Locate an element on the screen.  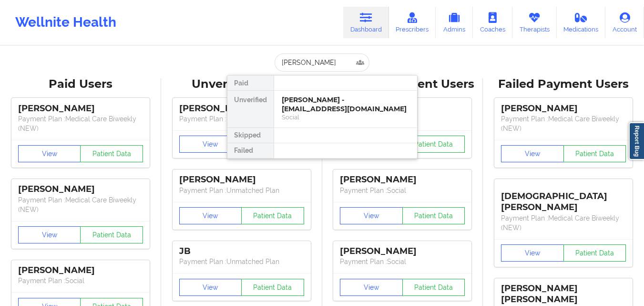
div: Failed Payment Users is located at coordinates (563, 84).